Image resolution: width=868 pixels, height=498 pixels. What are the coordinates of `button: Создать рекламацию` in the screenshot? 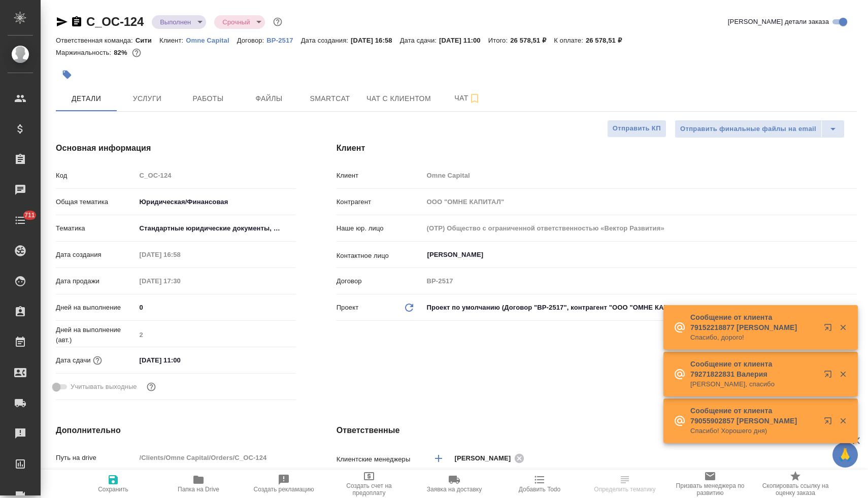 It's located at (284, 484).